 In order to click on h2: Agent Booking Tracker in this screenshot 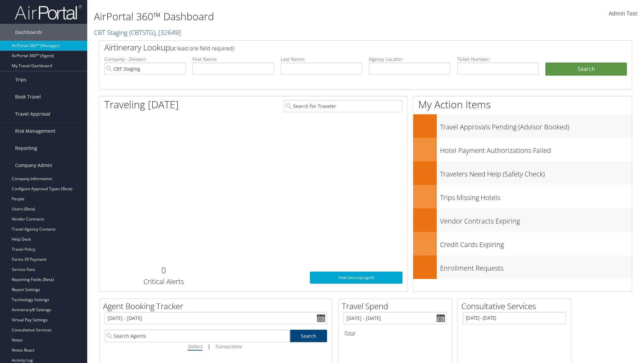, I will do `click(217, 306)`.